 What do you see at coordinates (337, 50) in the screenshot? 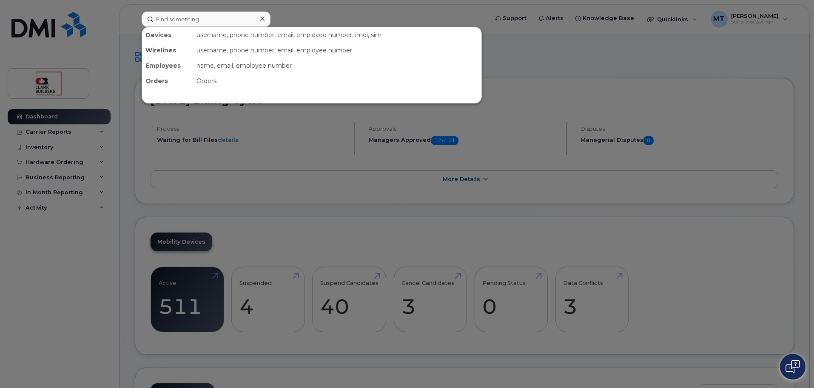
I see `div: username, phone number, email, employee number` at bounding box center [337, 50].